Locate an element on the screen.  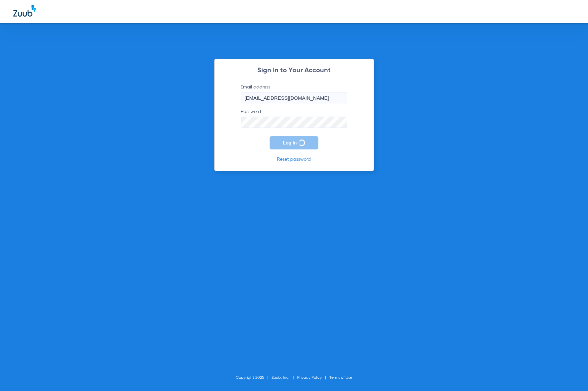
li: Zuub, Inc. is located at coordinates (284, 378).